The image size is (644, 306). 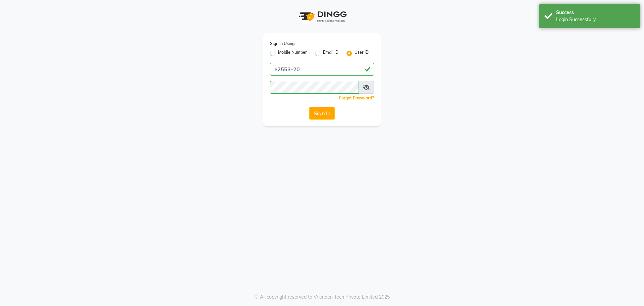 What do you see at coordinates (283, 44) in the screenshot?
I see `label: Sign In Using:` at bounding box center [283, 44].